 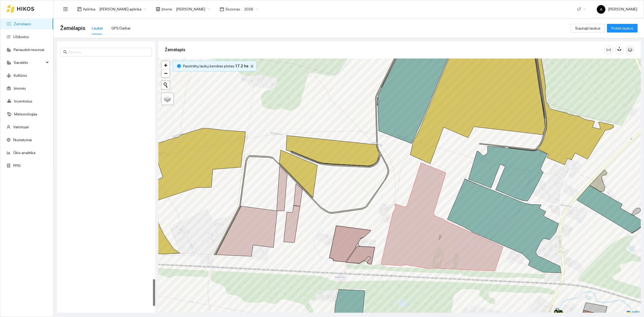 I want to click on button: Initiate a new search, so click(x=165, y=85).